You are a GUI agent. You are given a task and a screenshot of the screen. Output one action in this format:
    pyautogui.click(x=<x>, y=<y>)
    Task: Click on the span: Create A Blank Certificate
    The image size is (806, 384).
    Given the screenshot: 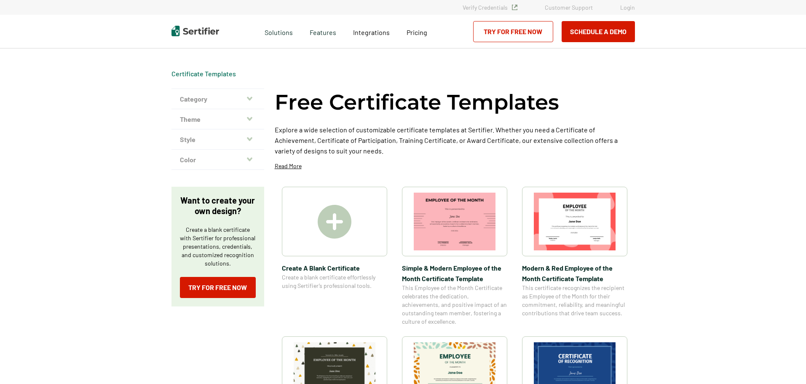 What is the action you would take?
    pyautogui.click(x=334, y=267)
    